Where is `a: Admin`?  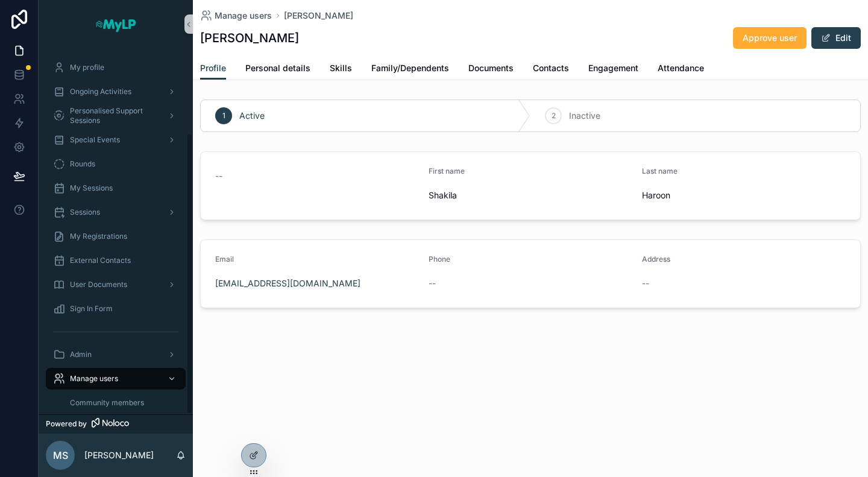
a: Admin is located at coordinates (116, 355).